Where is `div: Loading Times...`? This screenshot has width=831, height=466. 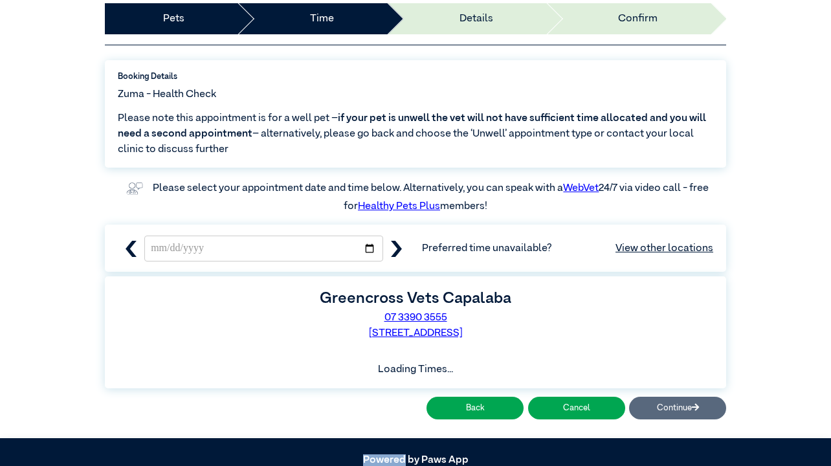
div: Loading Times... is located at coordinates (415, 366).